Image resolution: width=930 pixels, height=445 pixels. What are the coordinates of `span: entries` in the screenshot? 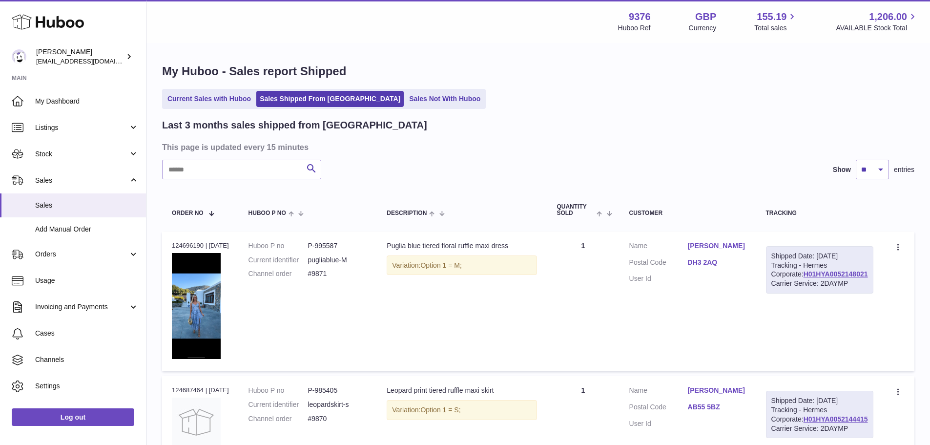 It's located at (904, 169).